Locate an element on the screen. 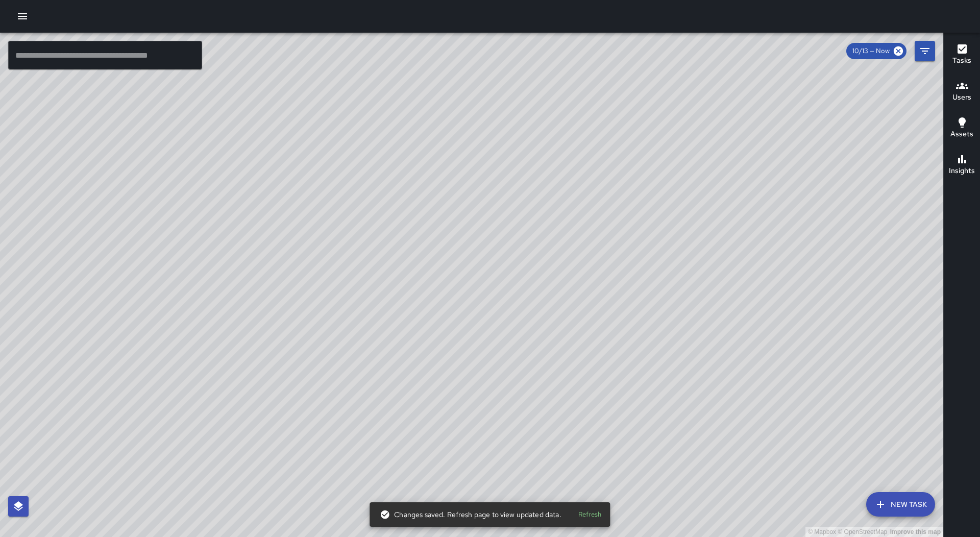 This screenshot has height=537, width=980. h6: Tasks is located at coordinates (962, 60).